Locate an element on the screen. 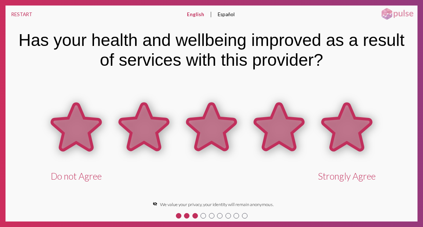 The height and width of the screenshot is (227, 423). span: We value your privacy, your identity will remain anonymous. is located at coordinates (217, 204).